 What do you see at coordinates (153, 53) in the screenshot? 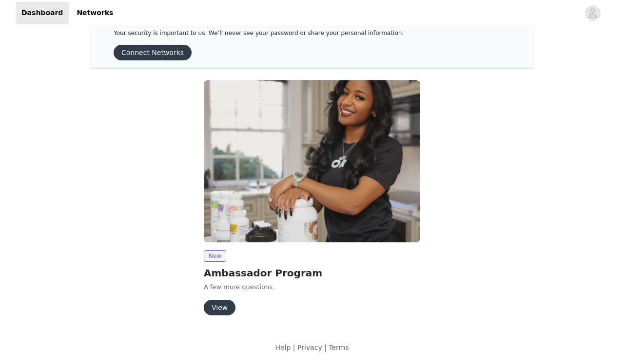
I see `button: Connect Networks` at bounding box center [153, 53].